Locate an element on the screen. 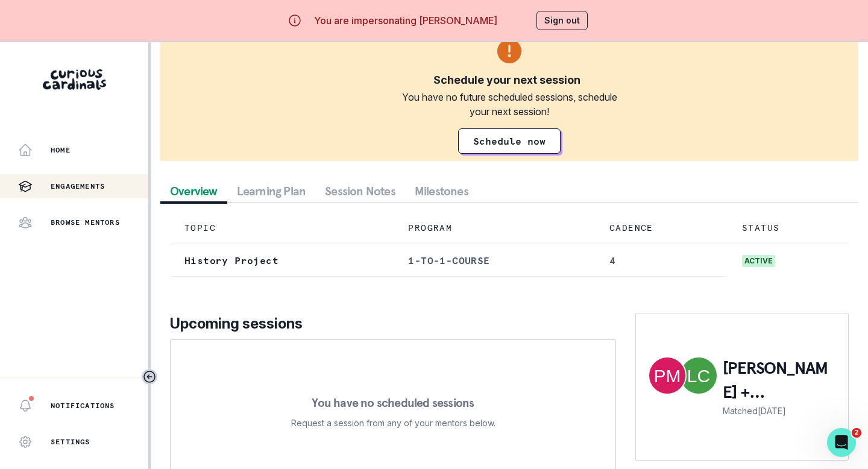  p: Notifications is located at coordinates (83, 406).